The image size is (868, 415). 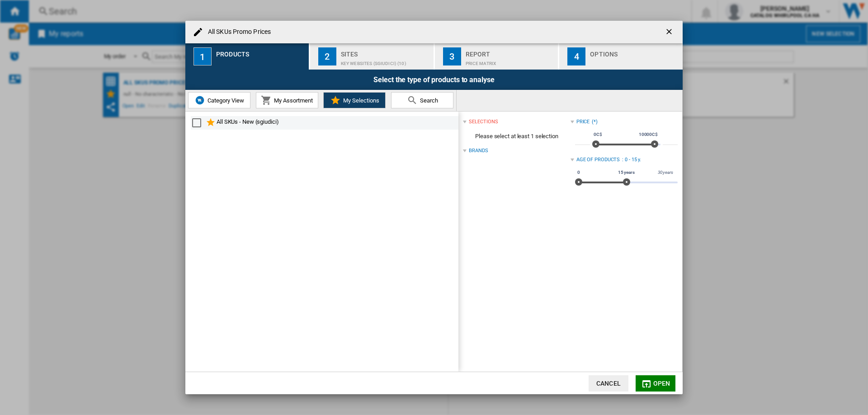 What do you see at coordinates (237, 32) in the screenshot?
I see `h4: All SKUs Promo Prices` at bounding box center [237, 32].